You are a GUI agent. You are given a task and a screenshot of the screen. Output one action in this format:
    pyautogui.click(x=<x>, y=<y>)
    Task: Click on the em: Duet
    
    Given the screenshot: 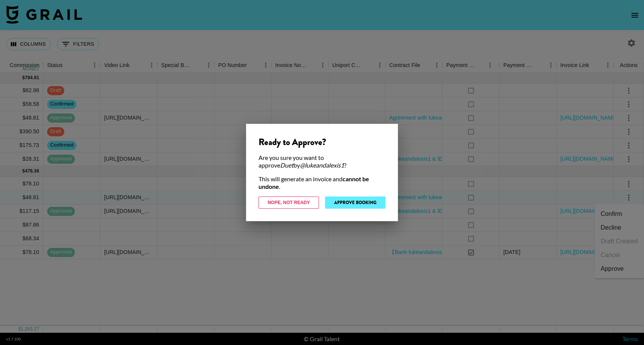 What is the action you would take?
    pyautogui.click(x=287, y=165)
    